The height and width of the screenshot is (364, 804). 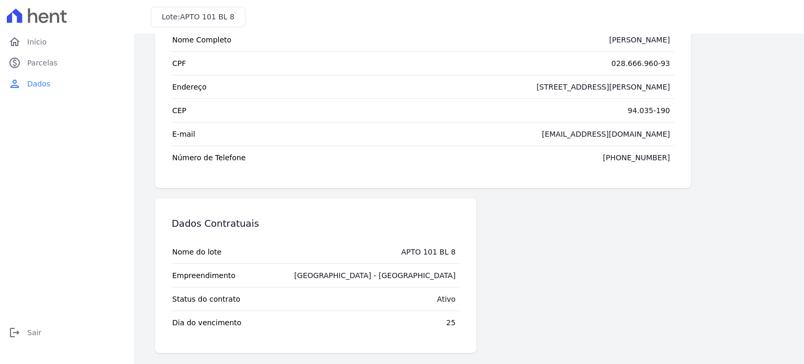 What do you see at coordinates (15, 84) in the screenshot?
I see `i: person` at bounding box center [15, 84].